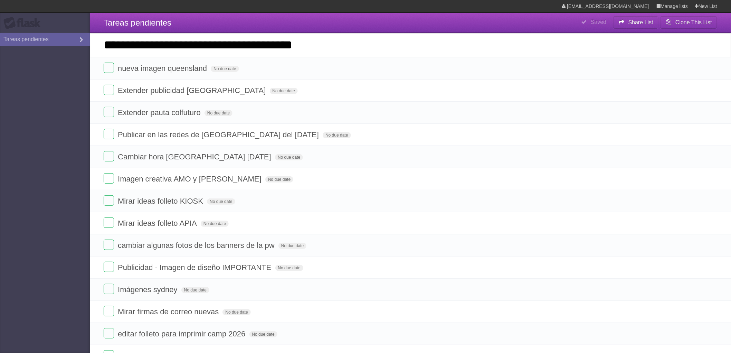 Image resolution: width=731 pixels, height=353 pixels. Describe the element at coordinates (195, 267) in the screenshot. I see `span: Publicidad - Imagen de diseño IMPORTANTE` at that location.